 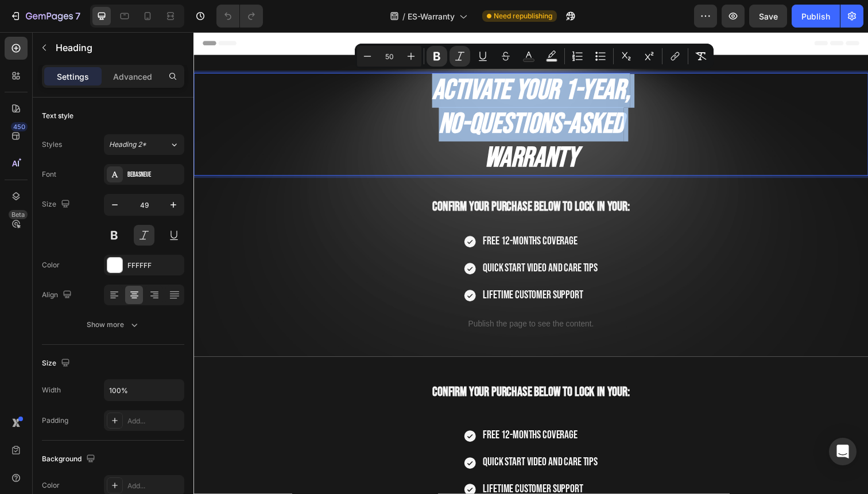 What do you see at coordinates (144, 390) in the screenshot?
I see `input: Auto` at bounding box center [144, 390].